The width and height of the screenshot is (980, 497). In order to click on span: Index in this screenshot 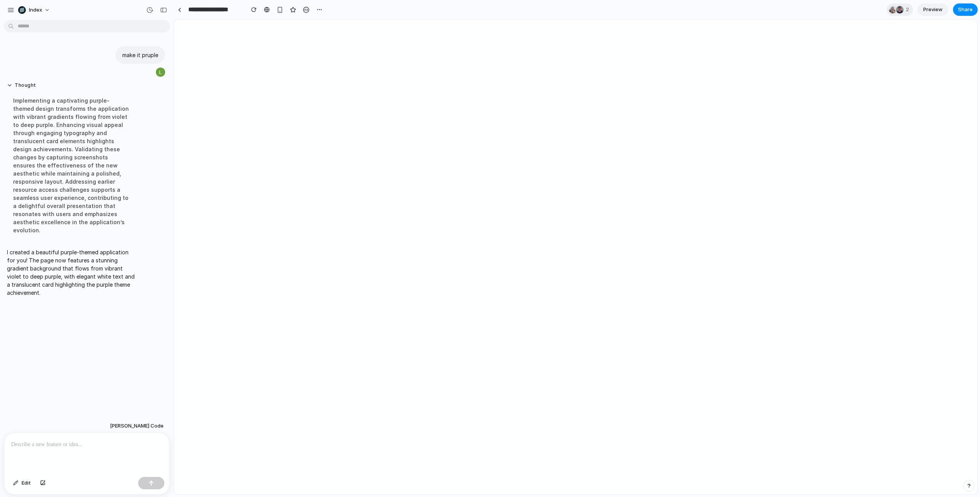, I will do `click(35, 10)`.